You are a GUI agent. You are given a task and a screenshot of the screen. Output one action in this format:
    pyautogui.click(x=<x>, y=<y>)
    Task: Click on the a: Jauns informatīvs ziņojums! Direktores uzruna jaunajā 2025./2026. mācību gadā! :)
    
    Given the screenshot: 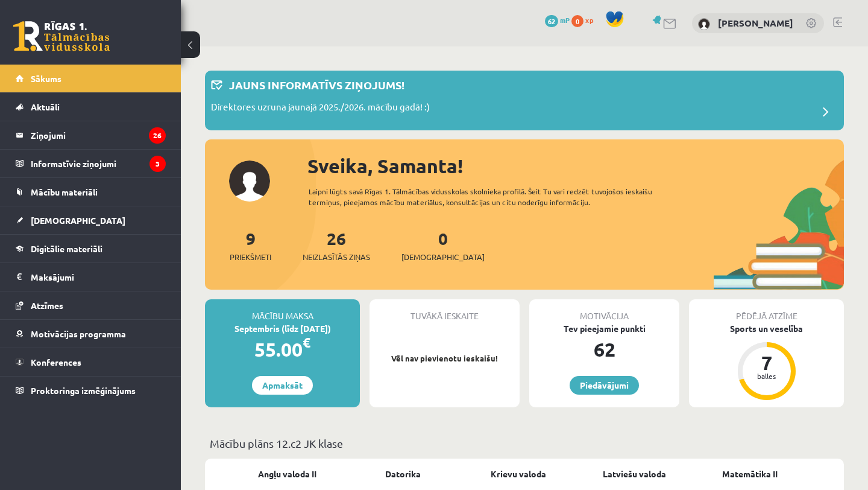 What is the action you would take?
    pyautogui.click(x=525, y=100)
    